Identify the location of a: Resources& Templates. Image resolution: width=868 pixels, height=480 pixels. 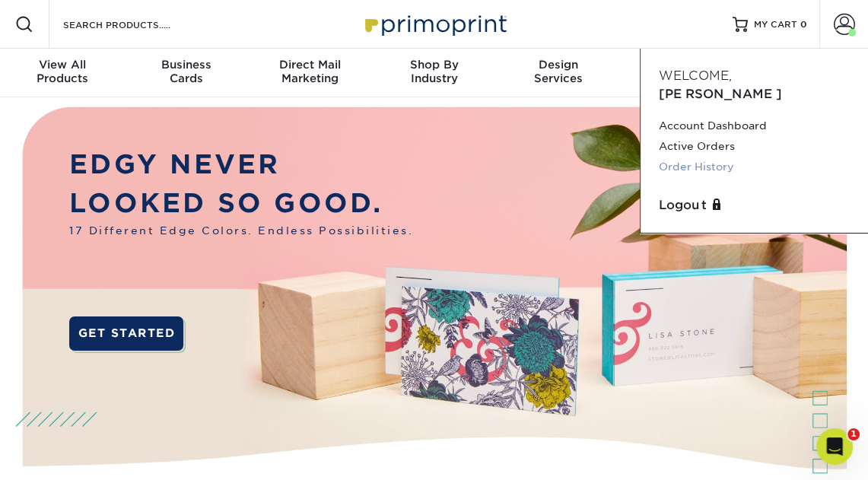
(682, 73).